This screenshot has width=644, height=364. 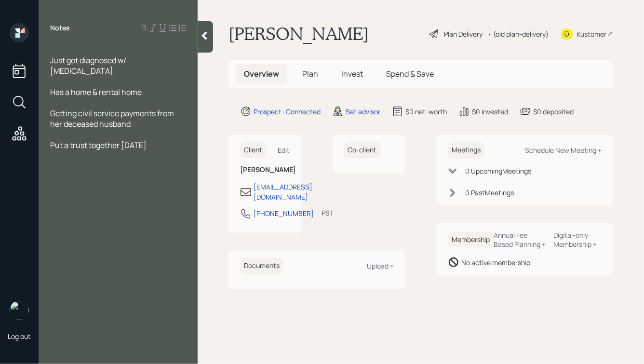 I want to click on span: Spend & Save, so click(x=409, y=74).